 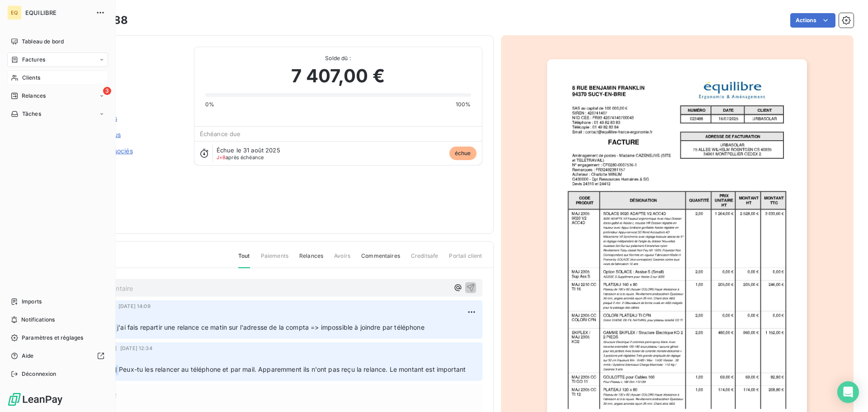 What do you see at coordinates (35, 399) in the screenshot?
I see `img: Logo LeanPay` at bounding box center [35, 399].